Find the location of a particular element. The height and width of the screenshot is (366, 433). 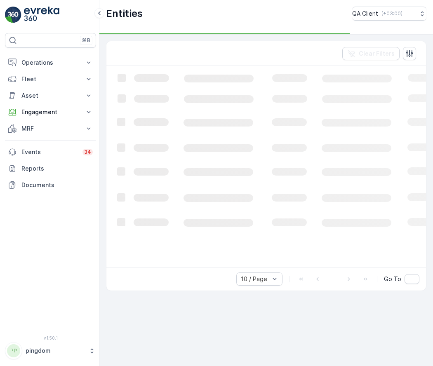

button: QA Client(+03:00) is located at coordinates (389, 14).